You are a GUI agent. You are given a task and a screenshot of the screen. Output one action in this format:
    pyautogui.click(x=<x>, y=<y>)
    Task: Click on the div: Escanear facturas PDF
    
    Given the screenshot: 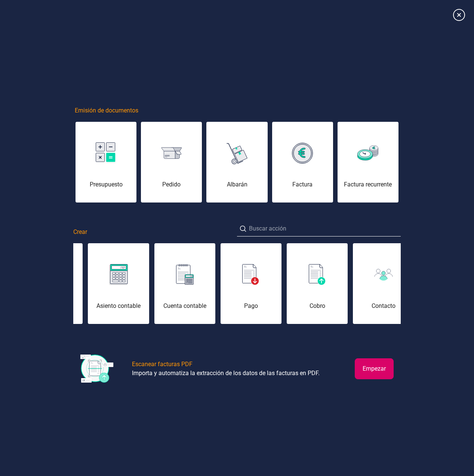 What is the action you would take?
    pyautogui.click(x=162, y=364)
    